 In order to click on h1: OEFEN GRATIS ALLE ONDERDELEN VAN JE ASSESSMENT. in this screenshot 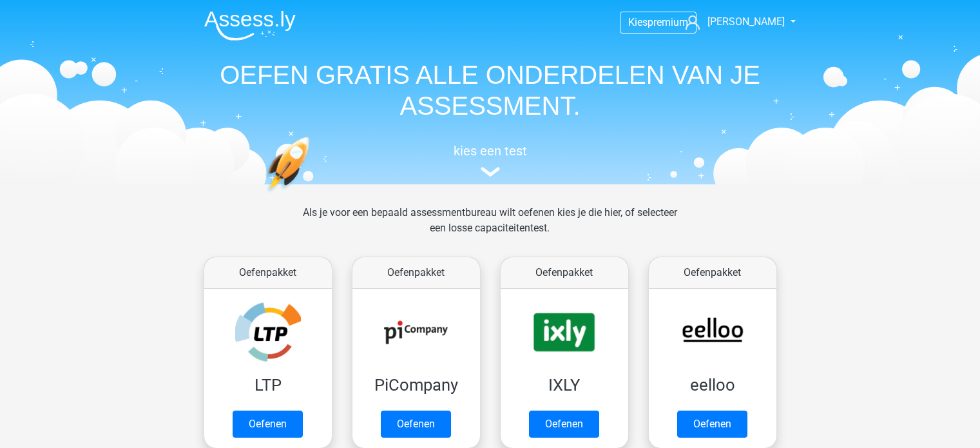, I will do `click(490, 90)`.